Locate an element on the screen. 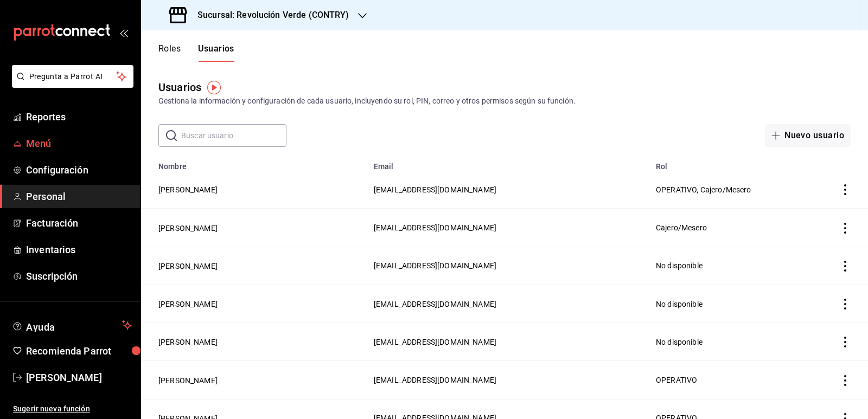  span: OPERATIVO is located at coordinates (676, 380).